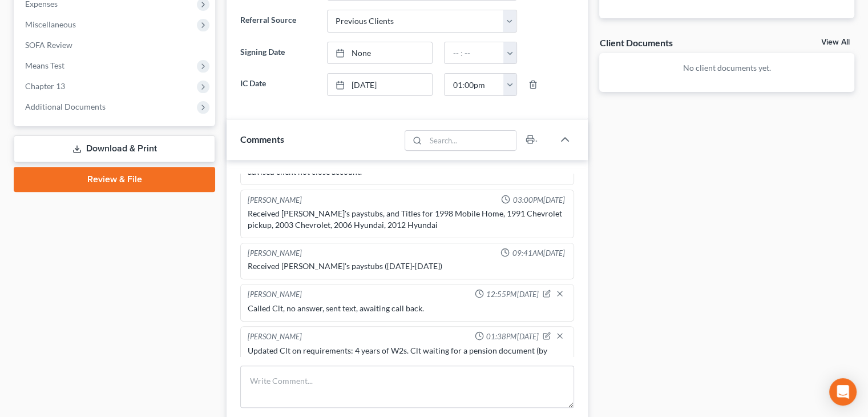 Image resolution: width=868 pixels, height=417 pixels. What do you see at coordinates (471, 141) in the screenshot?
I see `input: Search...` at bounding box center [471, 141].